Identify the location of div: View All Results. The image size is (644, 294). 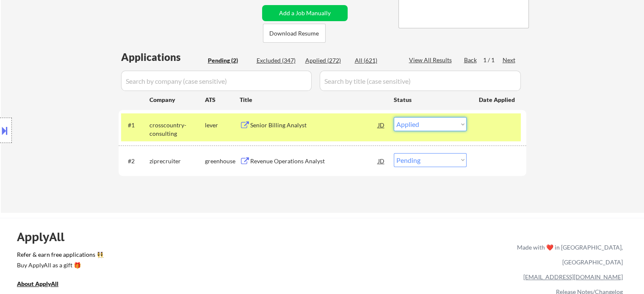
(431, 60).